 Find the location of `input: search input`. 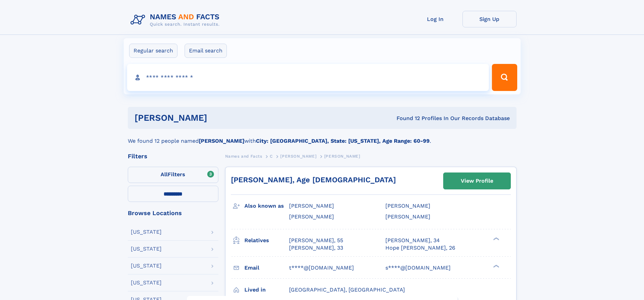

input: search input is located at coordinates (308, 77).